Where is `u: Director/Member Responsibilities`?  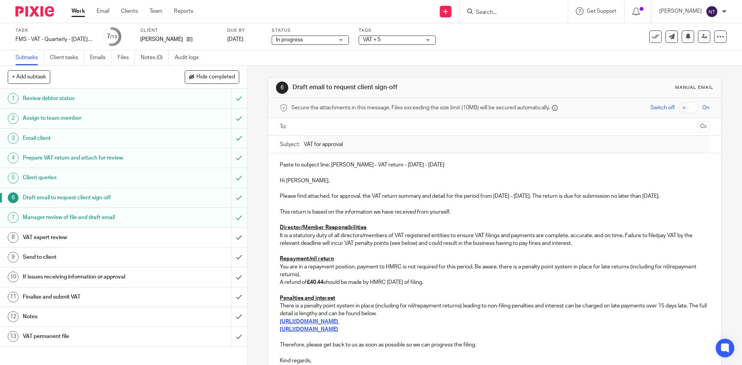 u: Director/Member Responsibilities is located at coordinates (323, 228).